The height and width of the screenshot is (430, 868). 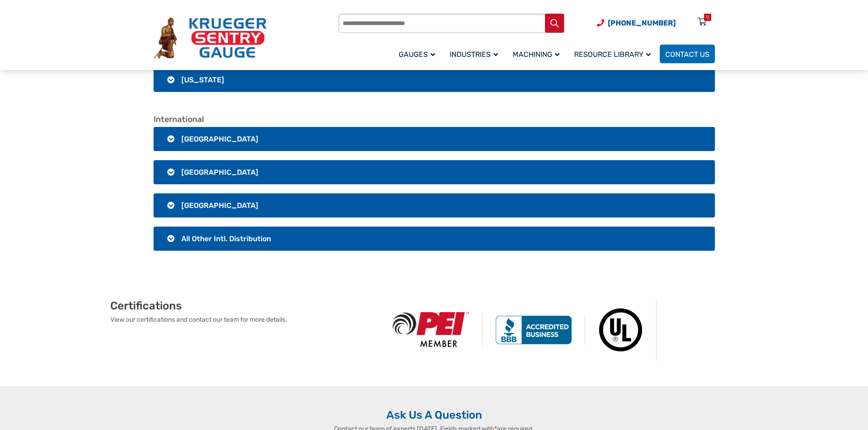 What do you see at coordinates (614, 54) in the screenshot?
I see `a: Resource Library` at bounding box center [614, 54].